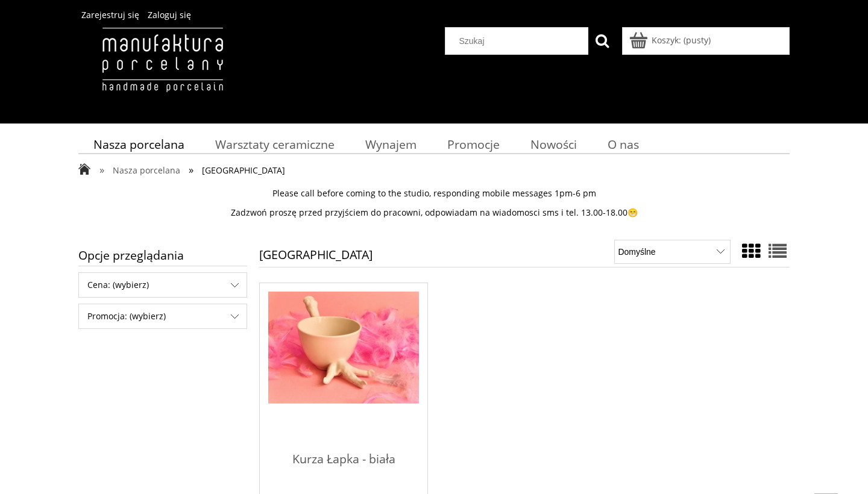 This screenshot has width=868, height=494. Describe the element at coordinates (474, 144) in the screenshot. I see `a: Promocje` at that location.